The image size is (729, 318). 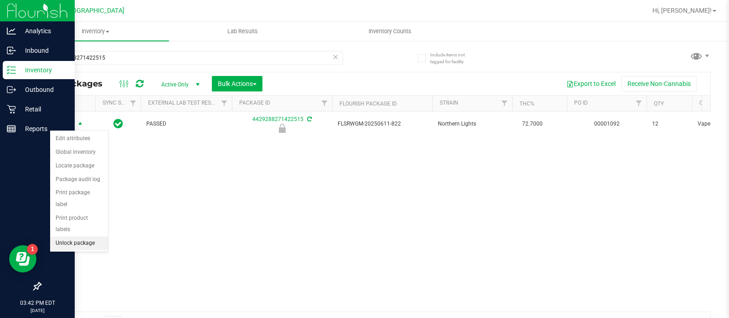 I want to click on p: Outbound, so click(x=43, y=90).